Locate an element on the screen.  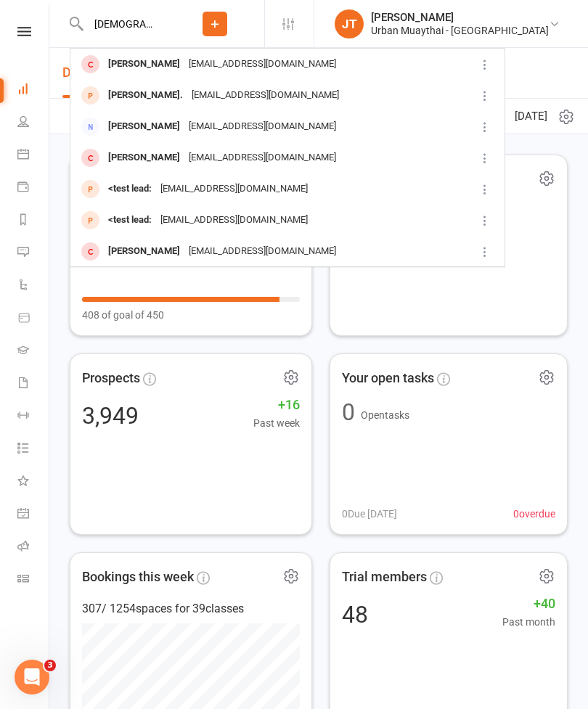
span: 0 overdue is located at coordinates (534, 514).